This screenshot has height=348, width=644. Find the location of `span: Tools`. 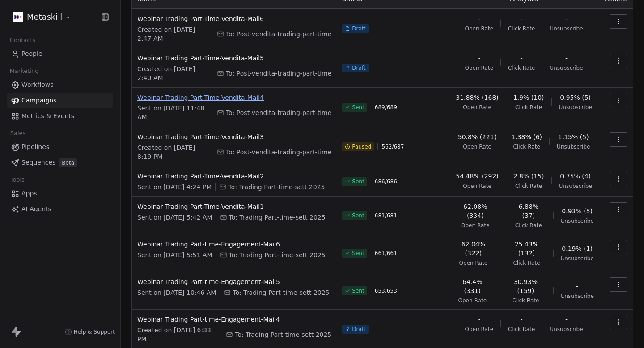

span: Tools is located at coordinates (17, 180).